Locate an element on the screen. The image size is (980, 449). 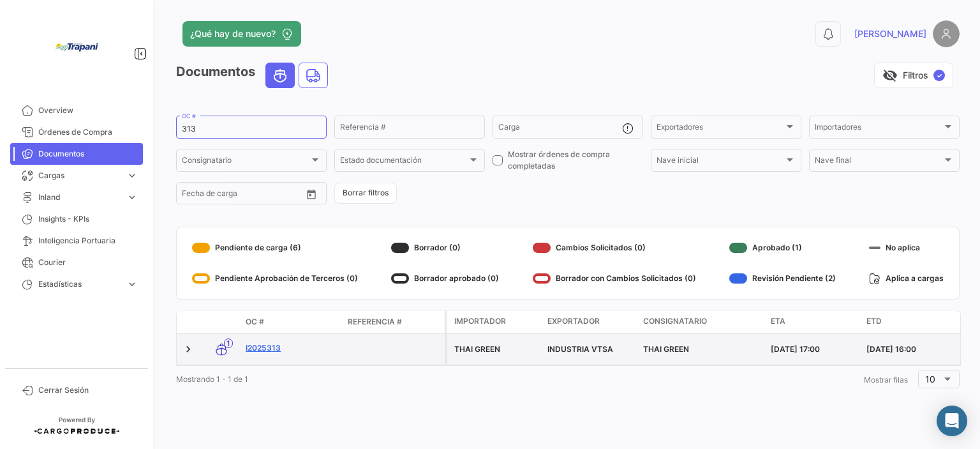
datatable-header-cell: Modo de Transporte is located at coordinates (221, 322).